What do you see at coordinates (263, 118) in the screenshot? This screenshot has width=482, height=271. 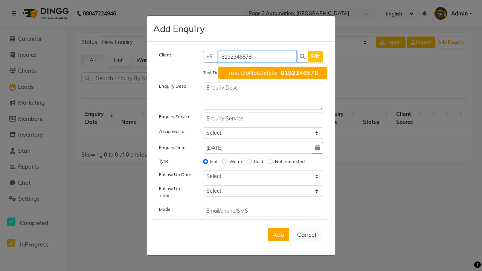 I see `input: Enquiry Service` at bounding box center [263, 118].